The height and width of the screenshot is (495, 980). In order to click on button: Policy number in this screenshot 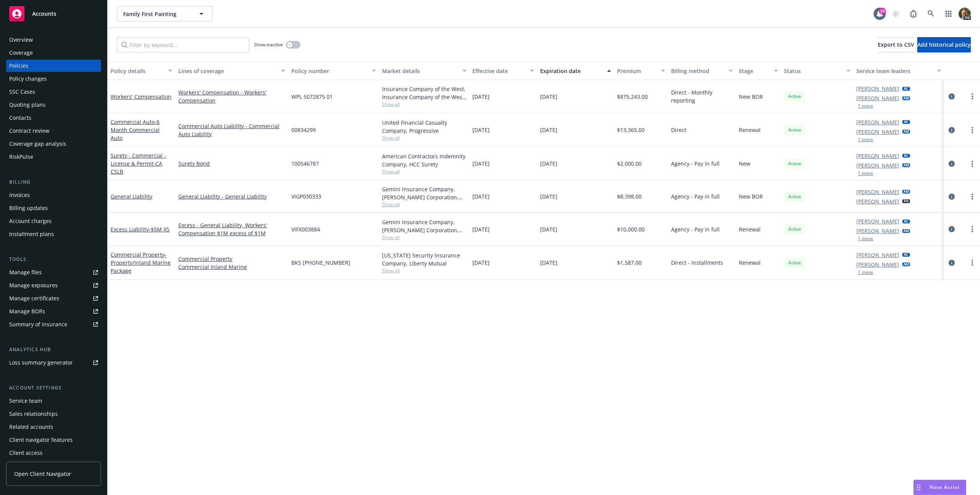, I will do `click(334, 71)`.